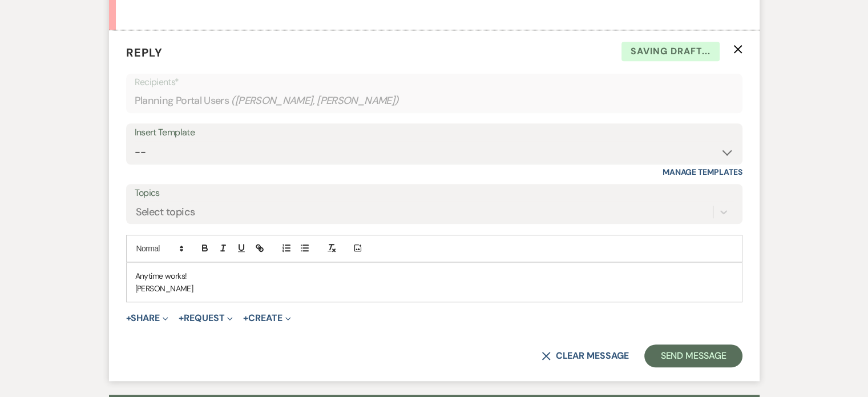 This screenshot has width=868, height=397. What do you see at coordinates (434, 133) in the screenshot?
I see `div: Insert Template` at bounding box center [434, 133].